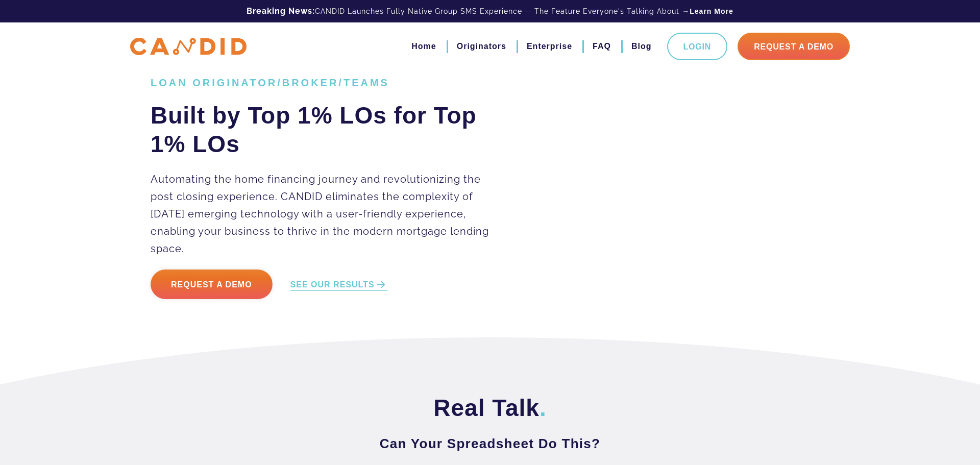 Image resolution: width=980 pixels, height=465 pixels. What do you see at coordinates (602, 46) in the screenshot?
I see `a: FAQ` at bounding box center [602, 46].